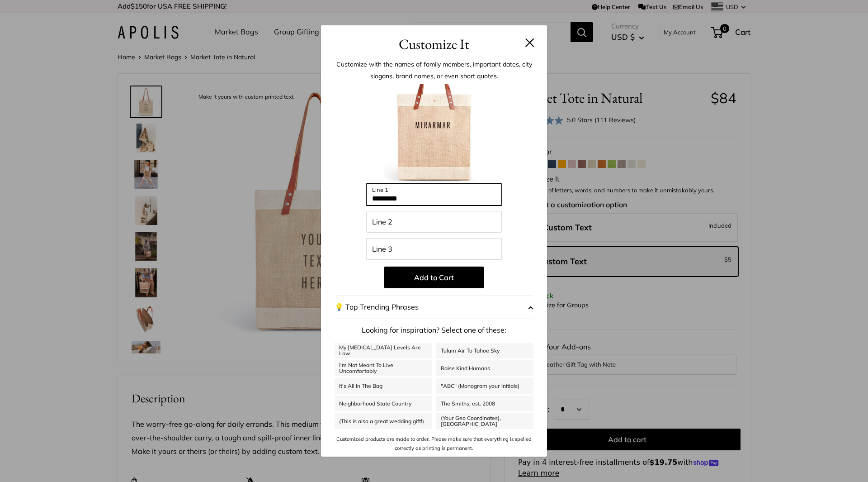 The width and height of the screenshot is (868, 482). What do you see at coordinates (434, 134) in the screenshot?
I see `img: customizer-prod` at bounding box center [434, 134].